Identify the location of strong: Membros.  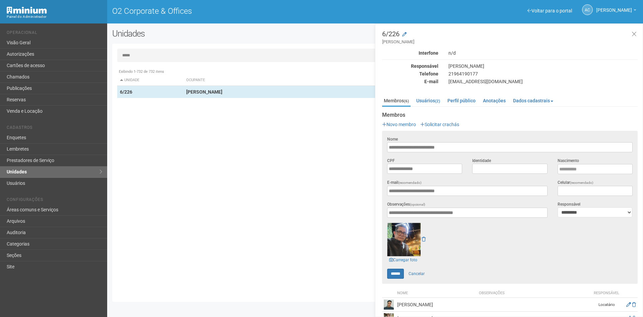
(510, 115).